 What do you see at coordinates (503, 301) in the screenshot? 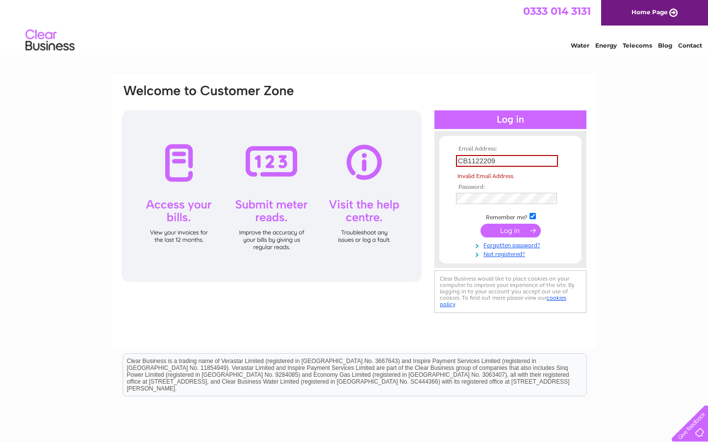
I see `a: cookies policy` at bounding box center [503, 301].